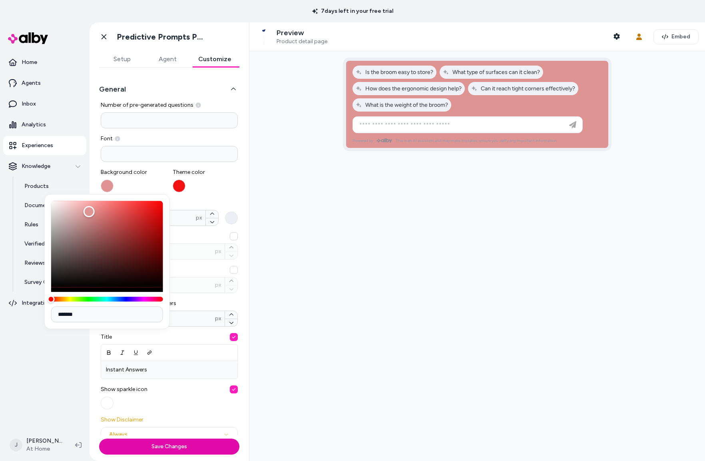 Image resolution: width=705 pixels, height=461 pixels. I want to click on a: Inbox, so click(45, 104).